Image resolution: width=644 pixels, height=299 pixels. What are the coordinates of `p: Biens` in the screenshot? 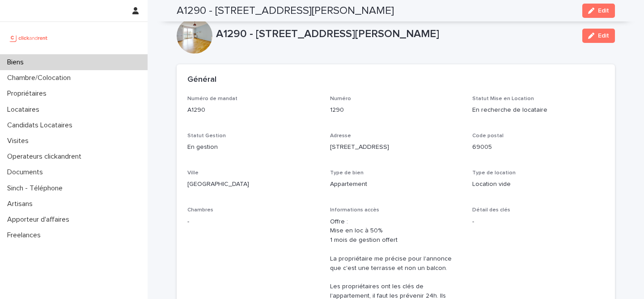 It's located at (17, 62).